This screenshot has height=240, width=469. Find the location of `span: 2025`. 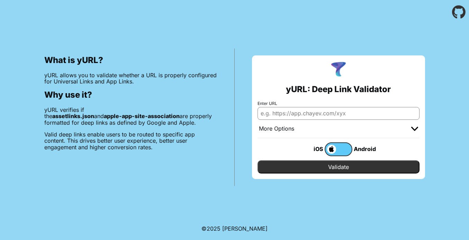

span: 2025 is located at coordinates (213, 228).